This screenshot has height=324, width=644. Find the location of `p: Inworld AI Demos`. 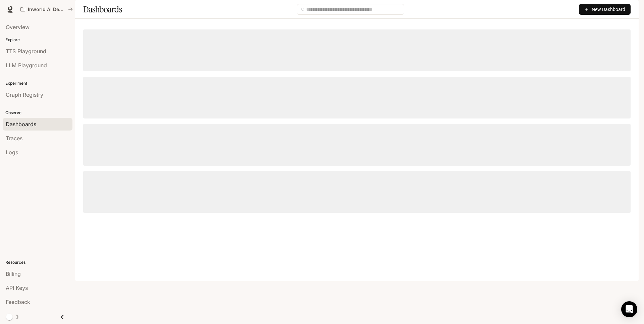

p: Inworld AI Demos is located at coordinates (46, 10).